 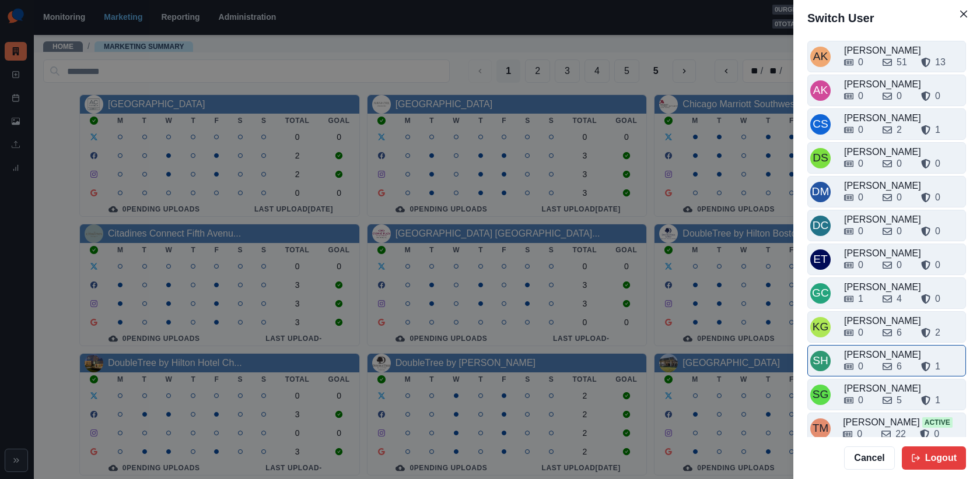 What do you see at coordinates (821, 395) in the screenshot?
I see `div: Sarah Gleason` at bounding box center [821, 395].